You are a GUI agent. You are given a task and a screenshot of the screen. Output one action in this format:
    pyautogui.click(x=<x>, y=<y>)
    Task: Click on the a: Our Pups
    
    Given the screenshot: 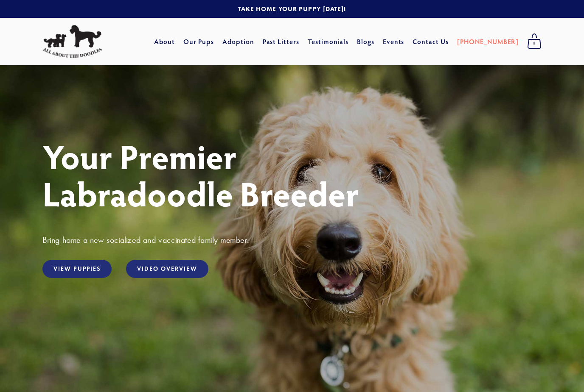 What is the action you would take?
    pyautogui.click(x=199, y=42)
    